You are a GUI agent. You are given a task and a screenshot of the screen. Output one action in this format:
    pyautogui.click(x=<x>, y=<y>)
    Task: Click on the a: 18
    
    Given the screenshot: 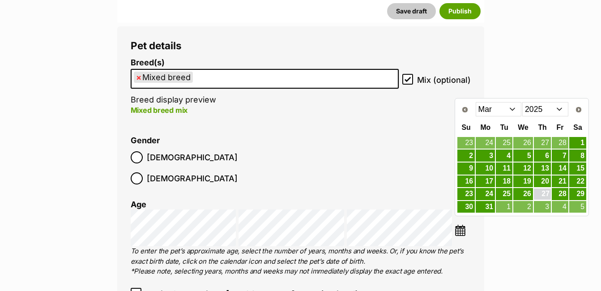 What is the action you would take?
    pyautogui.click(x=504, y=181)
    